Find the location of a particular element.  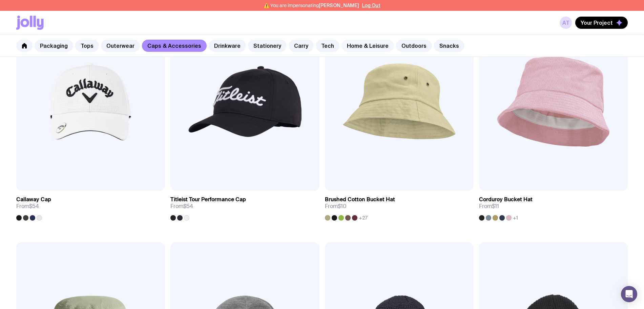

span: ⚠️ You are impersonating is located at coordinates (311, 5).